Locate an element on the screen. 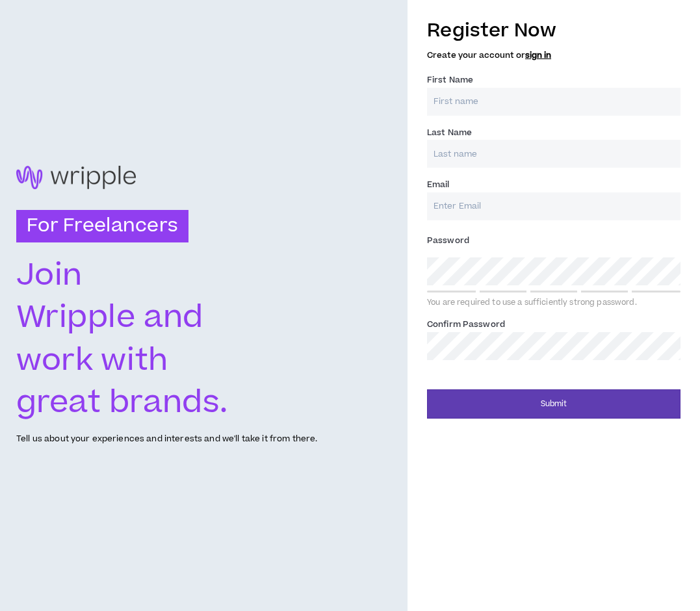 Image resolution: width=700 pixels, height=611 pixels. button: Submit is located at coordinates (554, 403).